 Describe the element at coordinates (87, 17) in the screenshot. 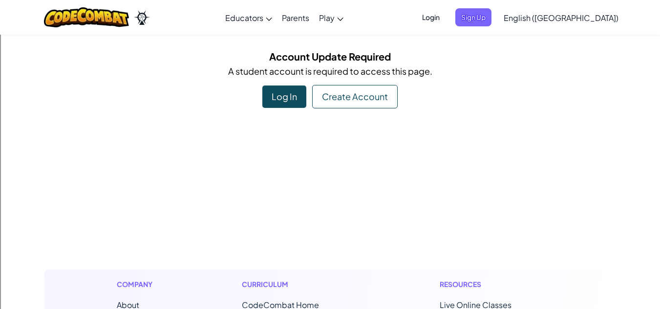

I see `img: CodeCombat logo` at that location.